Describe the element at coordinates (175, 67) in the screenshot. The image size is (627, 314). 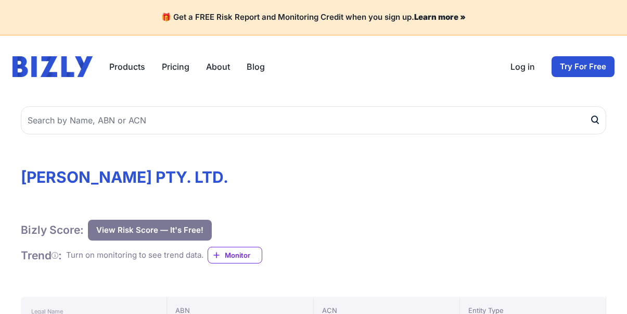
I see `a: Pricing` at that location.